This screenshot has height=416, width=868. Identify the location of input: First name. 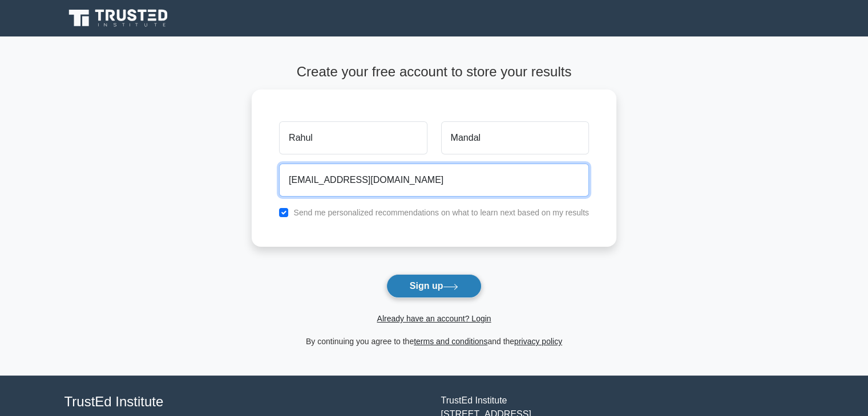
(353, 138).